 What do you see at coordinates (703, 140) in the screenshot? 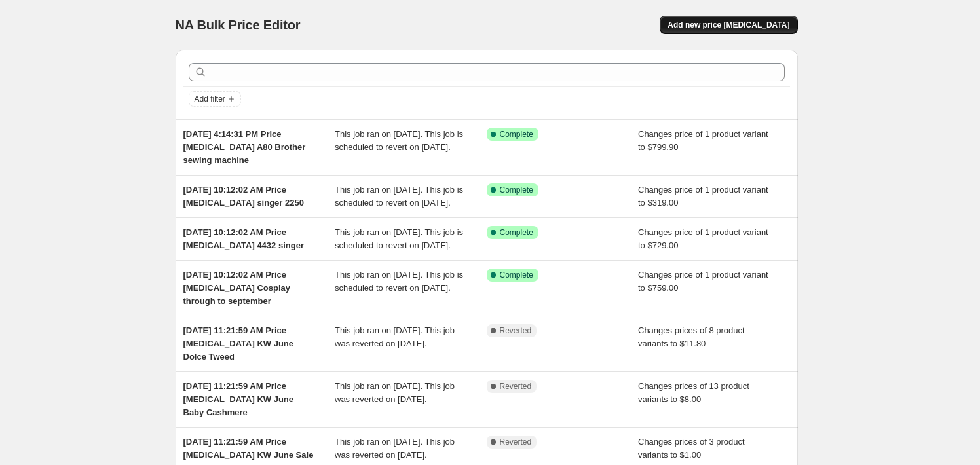
I see `span: Changes price of 1 product variant to $799.90` at bounding box center [703, 140].